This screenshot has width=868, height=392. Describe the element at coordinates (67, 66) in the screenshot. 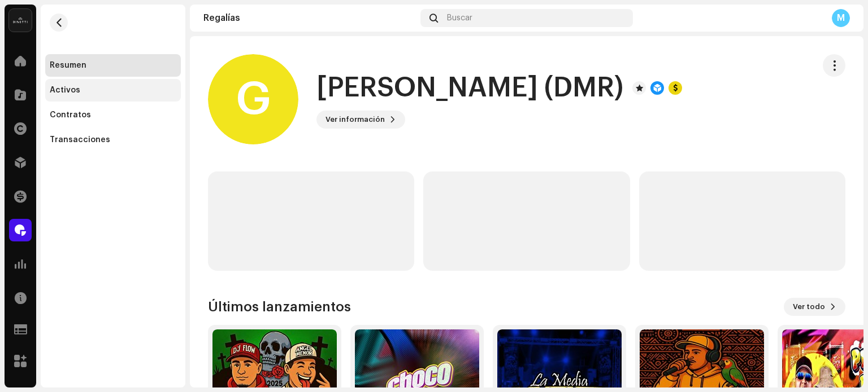

I see `div: Resumen` at that location.